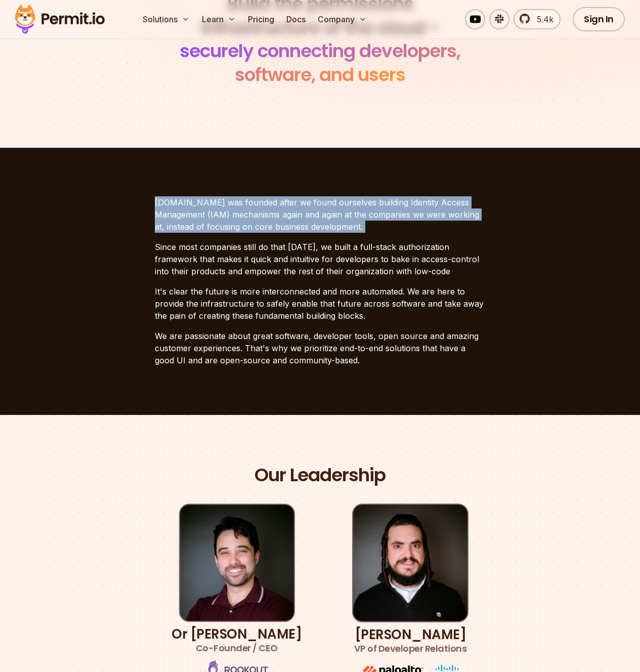 The height and width of the screenshot is (672, 640). I want to click on span: securely connecting developers, software, and users, so click(320, 63).